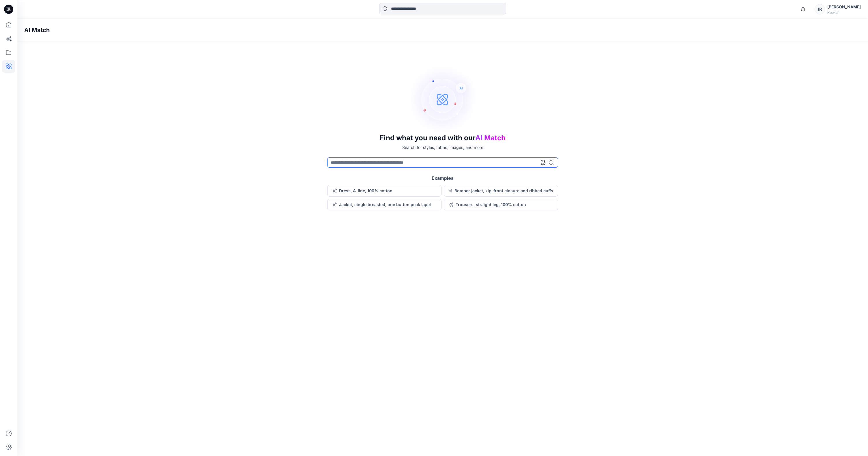  Describe the element at coordinates (501, 204) in the screenshot. I see `button: Trousers, straight leg, 100% cotton` at that location.